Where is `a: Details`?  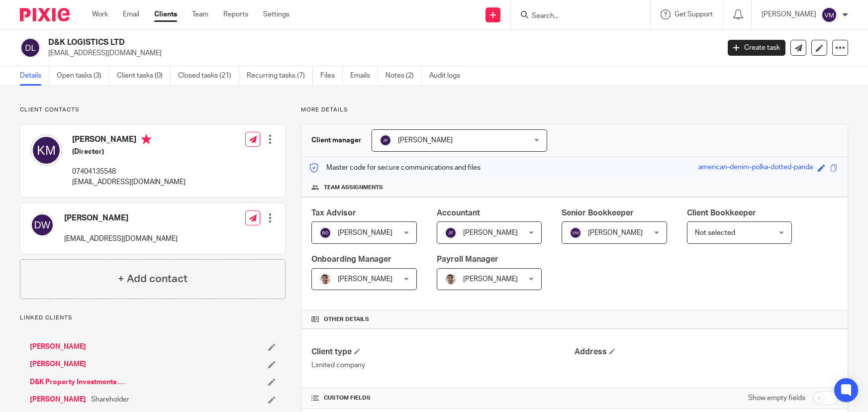
a: Details is located at coordinates (34, 76).